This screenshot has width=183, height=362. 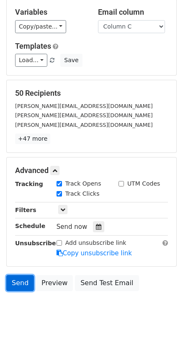 What do you see at coordinates (31, 60) in the screenshot?
I see `a: Load...` at bounding box center [31, 60].